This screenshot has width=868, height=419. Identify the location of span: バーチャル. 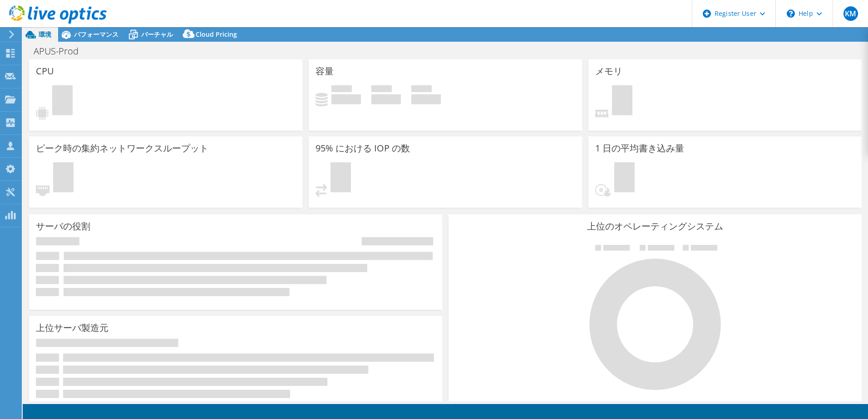
(157, 34).